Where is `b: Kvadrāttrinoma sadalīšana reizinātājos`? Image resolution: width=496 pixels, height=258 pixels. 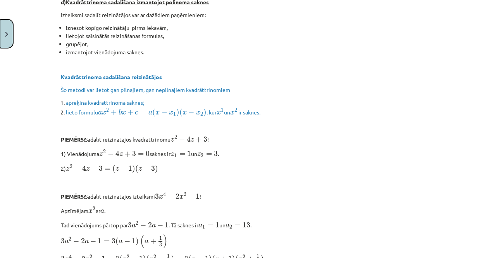
b: Kvadrāttrinoma sadalīšana reizinātājos is located at coordinates (111, 77).